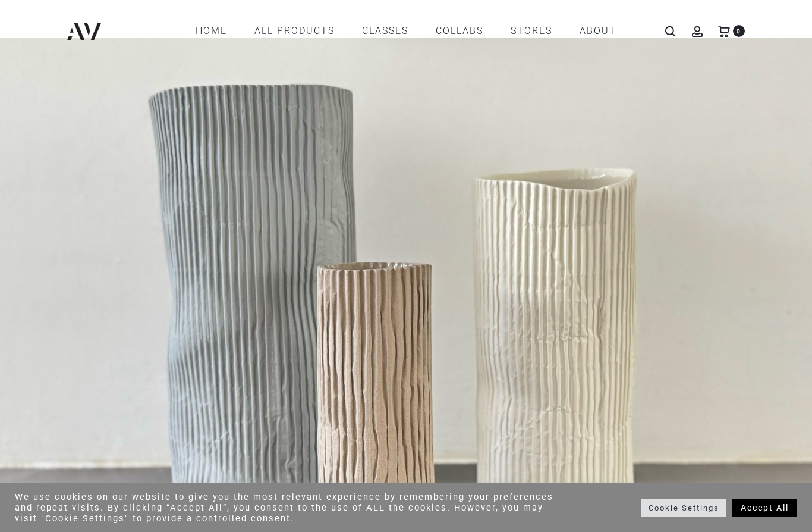 The width and height of the screenshot is (812, 532). What do you see at coordinates (294, 31) in the screenshot?
I see `a: All products` at bounding box center [294, 31].